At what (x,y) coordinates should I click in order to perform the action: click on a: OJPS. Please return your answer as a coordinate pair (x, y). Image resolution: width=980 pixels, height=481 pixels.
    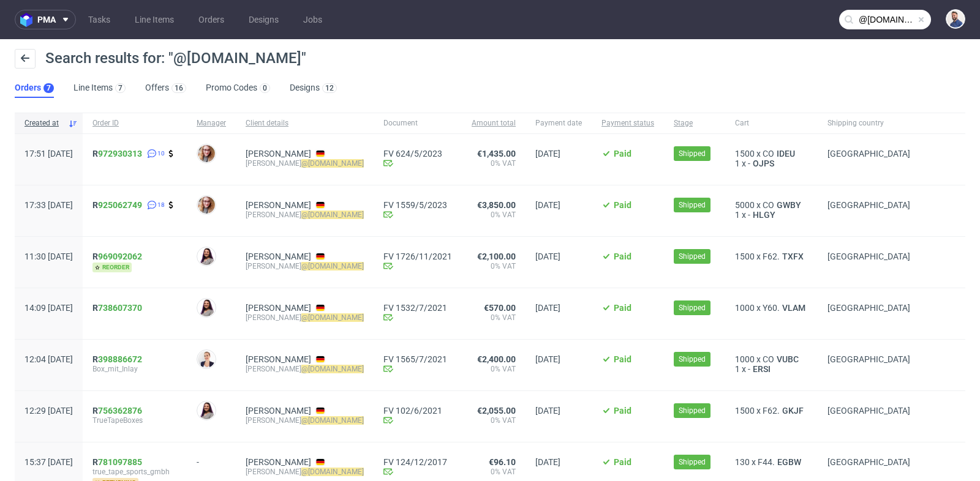
    Looking at the image, I should click on (763, 164).